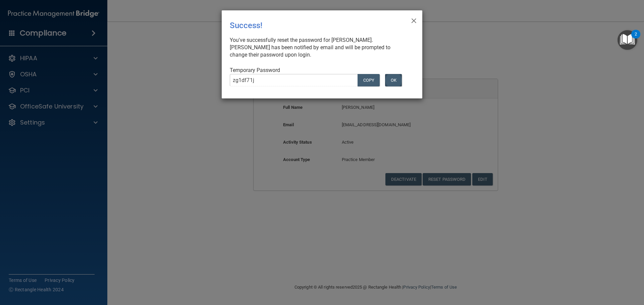  Describe the element at coordinates (255, 70) in the screenshot. I see `span: Temporary Password` at that location.